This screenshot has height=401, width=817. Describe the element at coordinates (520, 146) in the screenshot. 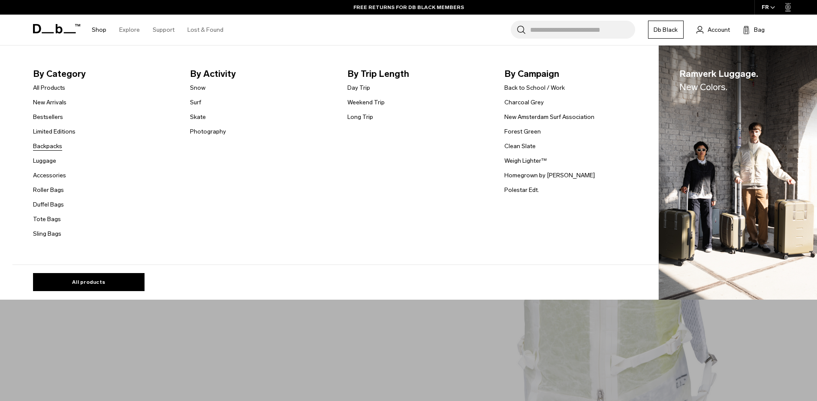

I see `a: Clean Slate` at that location.